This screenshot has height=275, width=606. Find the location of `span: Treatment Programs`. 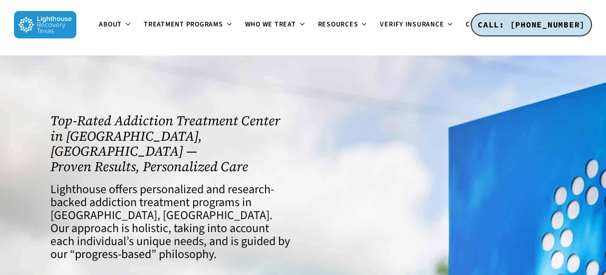

span: Treatment Programs is located at coordinates (183, 24).